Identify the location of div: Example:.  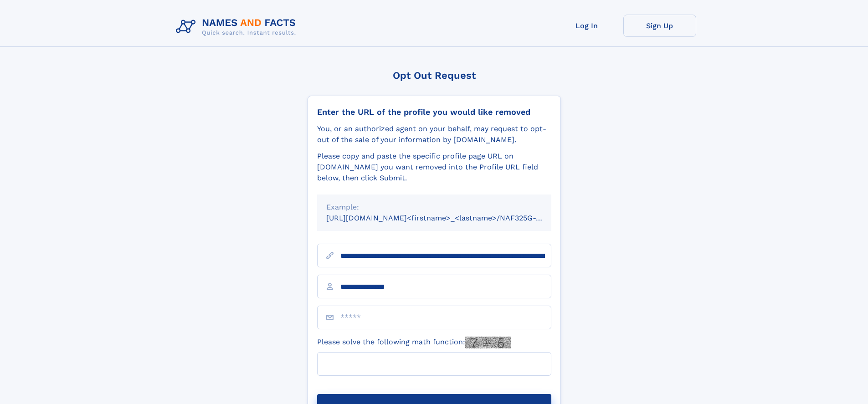
(434, 207).